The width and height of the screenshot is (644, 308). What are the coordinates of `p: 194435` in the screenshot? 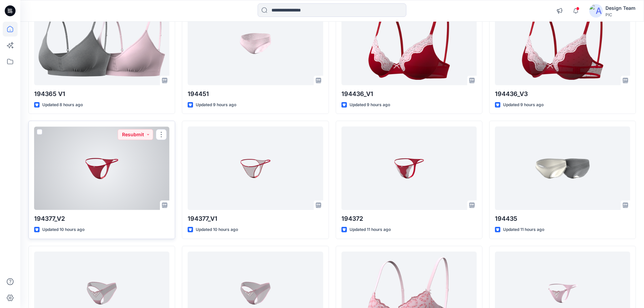 It's located at (562, 219).